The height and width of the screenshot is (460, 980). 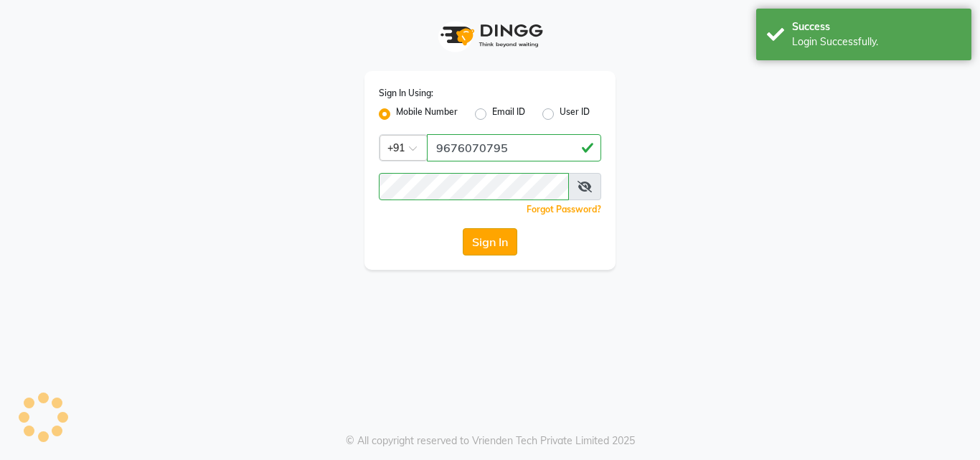 What do you see at coordinates (876, 42) in the screenshot?
I see `div: Login Successfully.` at bounding box center [876, 42].